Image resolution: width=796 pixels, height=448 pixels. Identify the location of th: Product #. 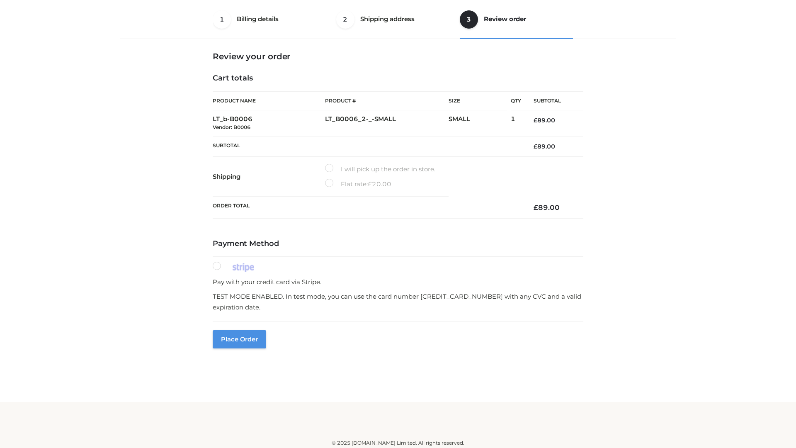
(387, 101).